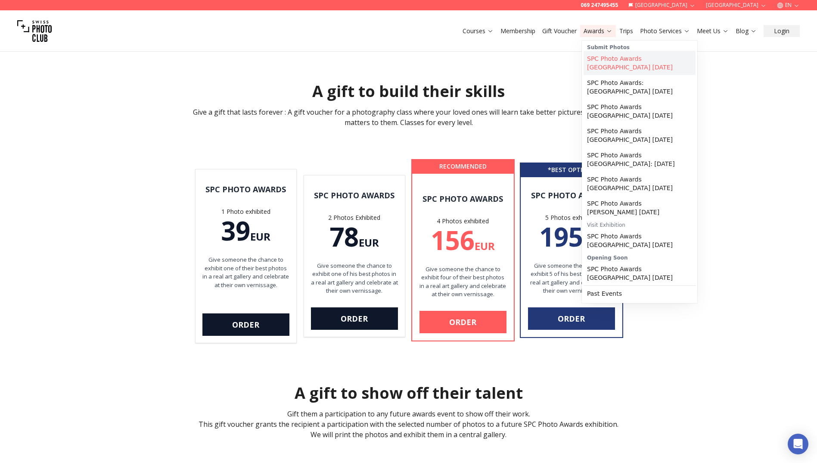  I want to click on button: Meet Us, so click(713, 31).